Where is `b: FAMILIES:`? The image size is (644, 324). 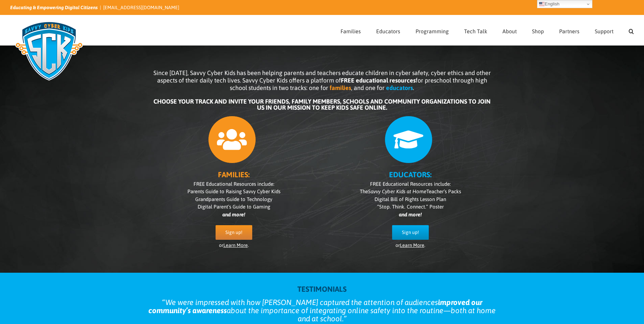
b: FAMILIES: is located at coordinates (233, 175).